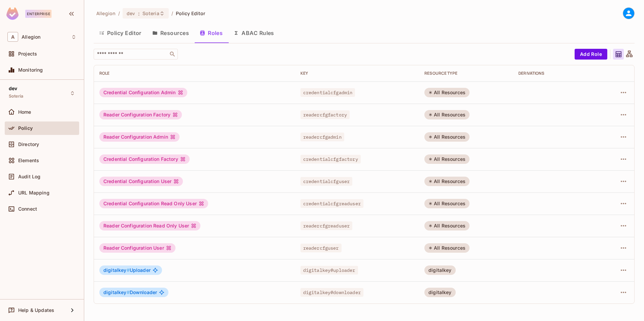  I want to click on span: readercfgreaduser, so click(326, 226).